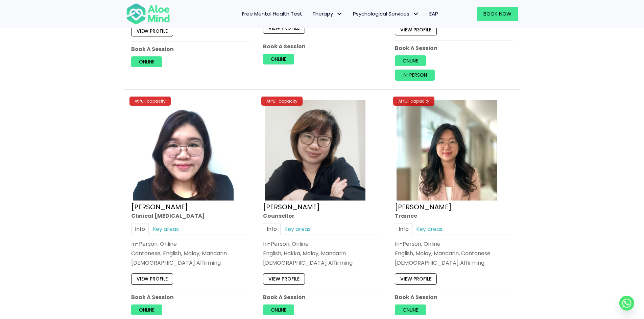 Image resolution: width=644 pixels, height=319 pixels. I want to click on a: Free Mental Health Test, so click(272, 14).